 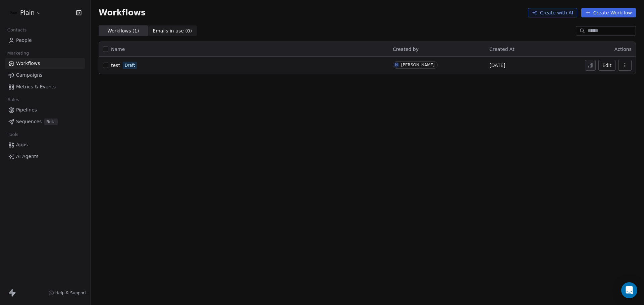 What do you see at coordinates (13, 100) in the screenshot?
I see `span: Sales` at bounding box center [13, 100].